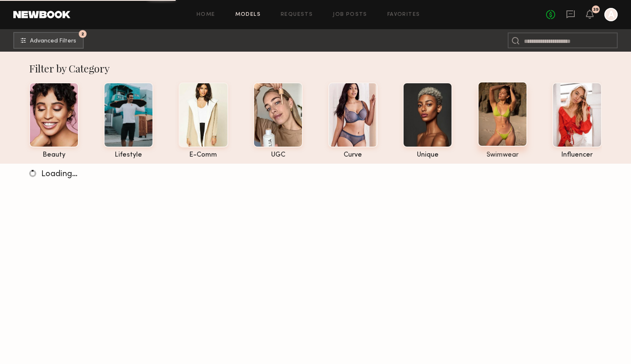 This screenshot has height=364, width=631. What do you see at coordinates (502, 155) in the screenshot?
I see `div: swimwear` at bounding box center [502, 155].